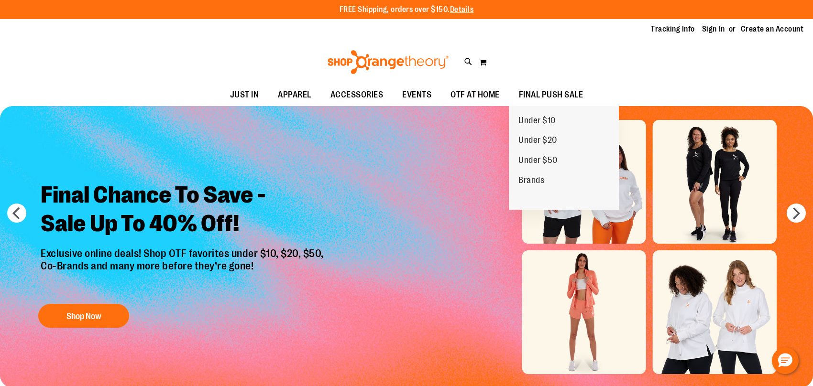 This screenshot has width=813, height=386. What do you see at coordinates (295, 95) in the screenshot?
I see `a: APPAREL` at bounding box center [295, 95].